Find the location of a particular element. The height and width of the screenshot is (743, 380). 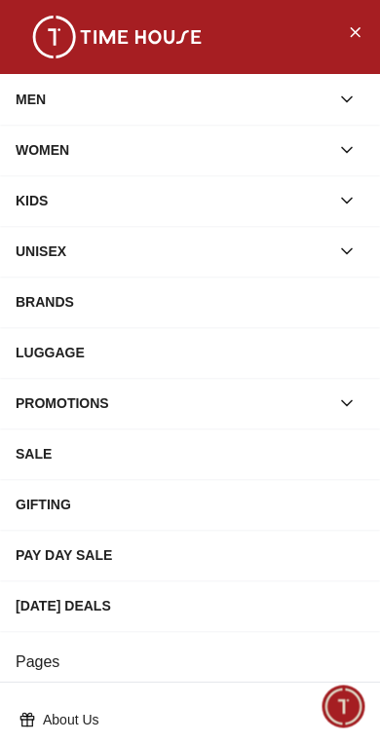

div: SALE is located at coordinates (190, 454).